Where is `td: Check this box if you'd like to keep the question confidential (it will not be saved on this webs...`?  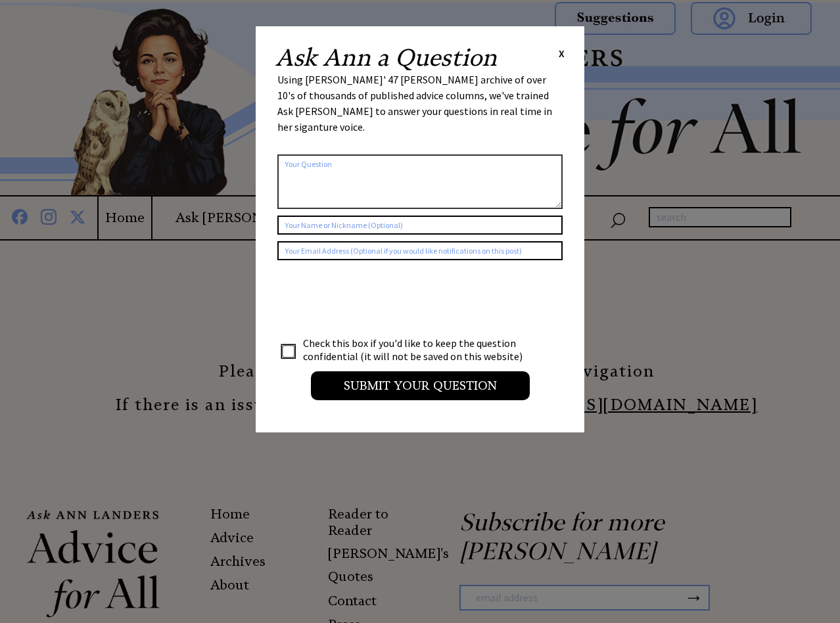 td: Check this box if you'd like to keep the question confidential (it will not be saved on this webs... is located at coordinates (419, 350).